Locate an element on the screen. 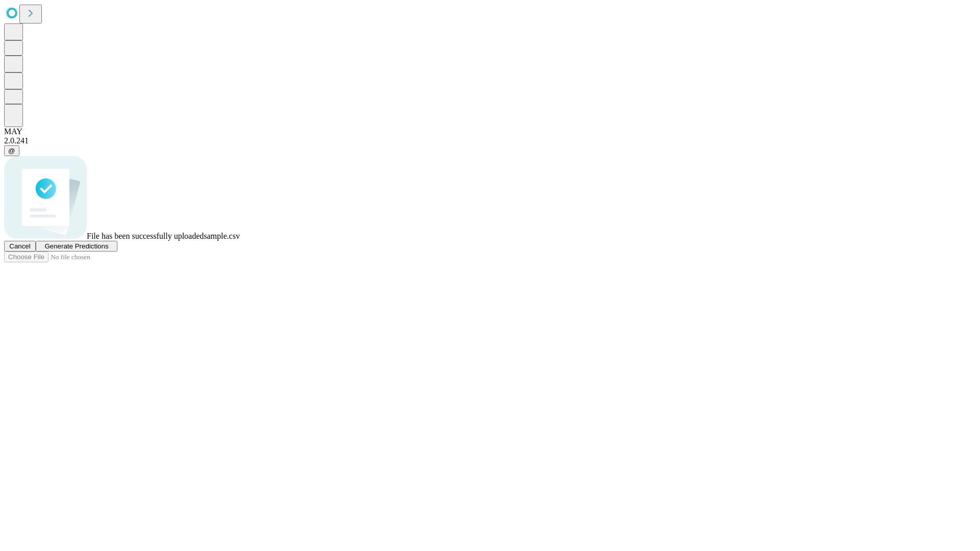 The image size is (980, 551). span: Cancel is located at coordinates (20, 246).